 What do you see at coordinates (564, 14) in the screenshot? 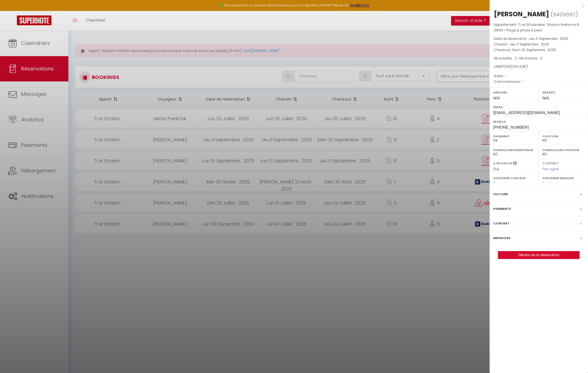
I see `span: 6429662` at bounding box center [564, 14].